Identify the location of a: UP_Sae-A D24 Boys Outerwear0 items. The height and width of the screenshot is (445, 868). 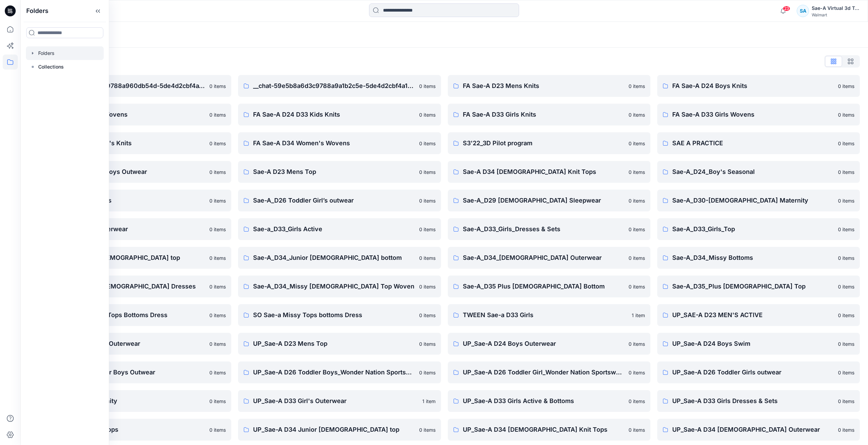
(549, 344).